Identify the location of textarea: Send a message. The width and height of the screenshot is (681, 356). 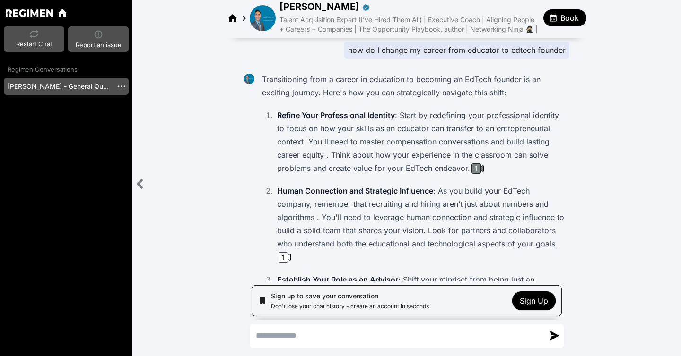
(397, 336).